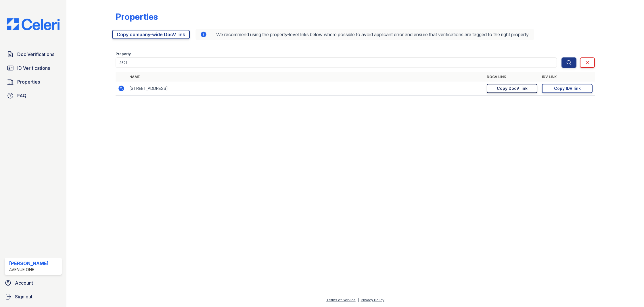 The width and height of the screenshot is (644, 307). What do you see at coordinates (33, 283) in the screenshot?
I see `a: Account` at bounding box center [33, 283].